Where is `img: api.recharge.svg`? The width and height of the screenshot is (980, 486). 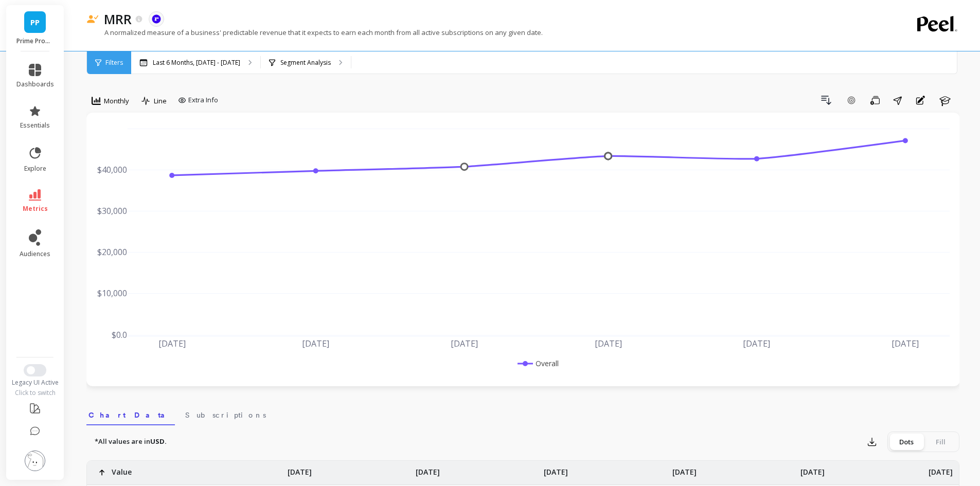
img: api.recharge.svg is located at coordinates (156, 19).